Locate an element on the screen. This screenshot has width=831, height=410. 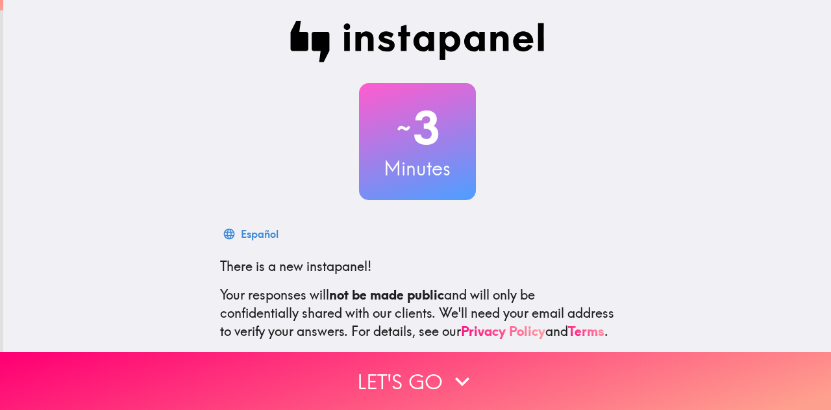
span: There is a new instapanel! is located at coordinates (295, 266).